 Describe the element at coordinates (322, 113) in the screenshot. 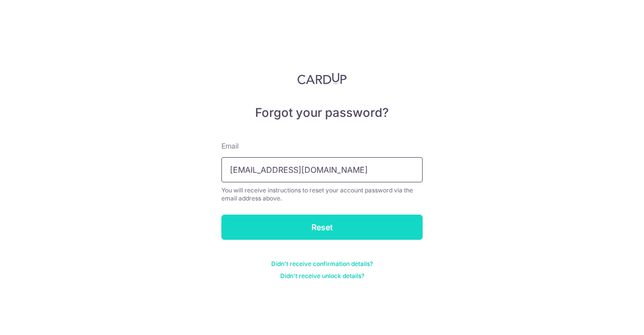

I see `h5: Forgot your password?` at that location.